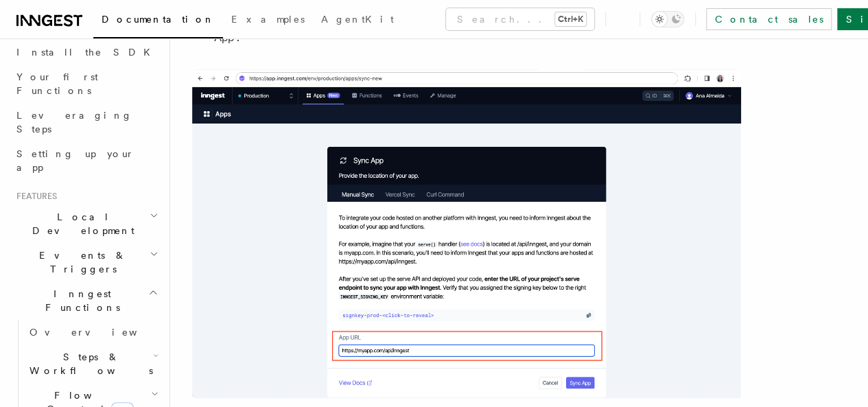  Describe the element at coordinates (74, 122) in the screenshot. I see `span: Leveraging Steps` at that location.